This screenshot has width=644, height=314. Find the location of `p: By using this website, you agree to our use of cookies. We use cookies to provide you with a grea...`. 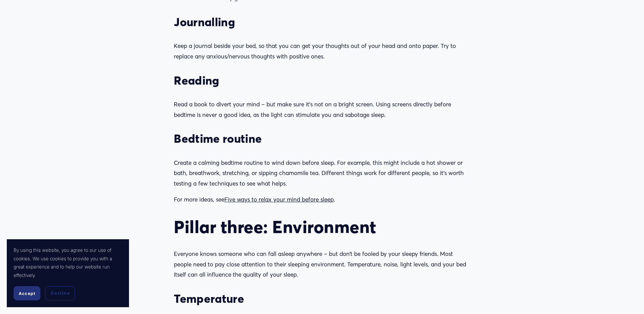

p: By using this website, you agree to our use of cookies. We use cookies to provide you with a grea... is located at coordinates (68, 263).